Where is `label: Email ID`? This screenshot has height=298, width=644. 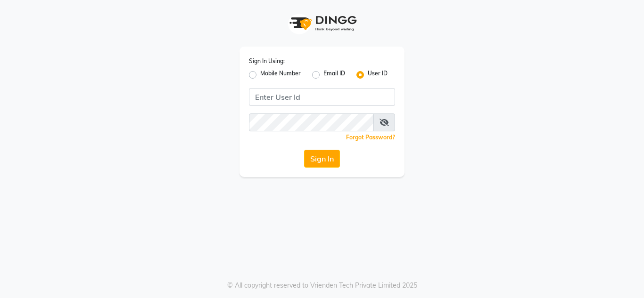
label: Email ID is located at coordinates (334, 75).